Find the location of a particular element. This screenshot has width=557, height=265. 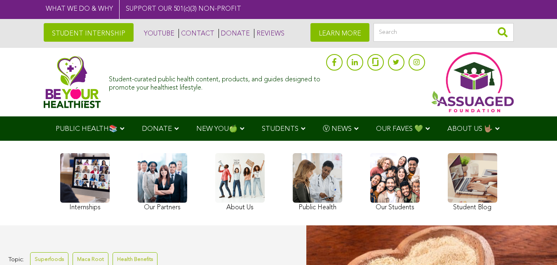

a: DONATE is located at coordinates (234, 33).